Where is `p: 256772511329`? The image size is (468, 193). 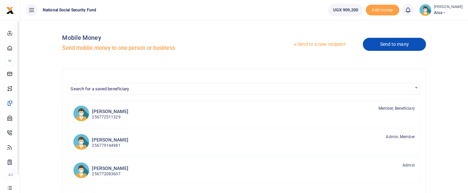
p: 256772511329 is located at coordinates (110, 117).